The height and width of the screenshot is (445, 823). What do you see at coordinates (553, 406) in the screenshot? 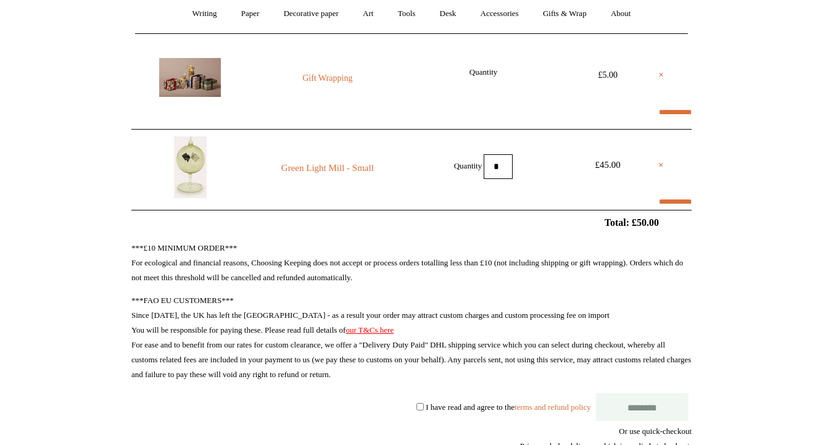
I see `a: terms and refund policy` at bounding box center [553, 406].